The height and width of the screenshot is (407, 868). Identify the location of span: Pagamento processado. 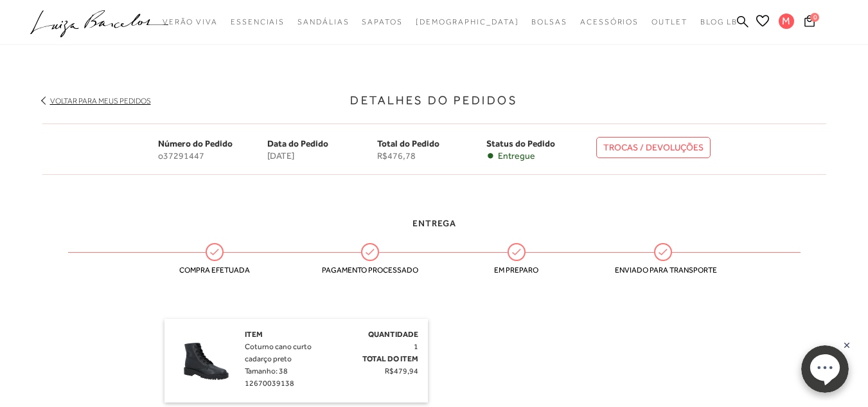
(370, 270).